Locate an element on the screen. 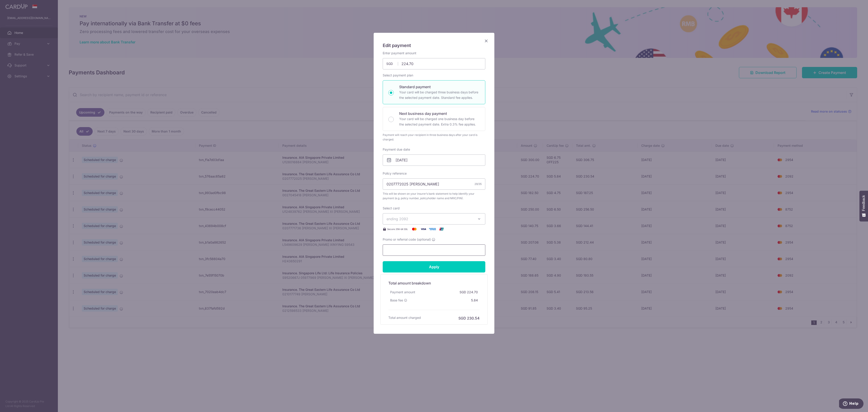 The image size is (868, 412). span: Promo or referral code (optional) is located at coordinates (406, 240).